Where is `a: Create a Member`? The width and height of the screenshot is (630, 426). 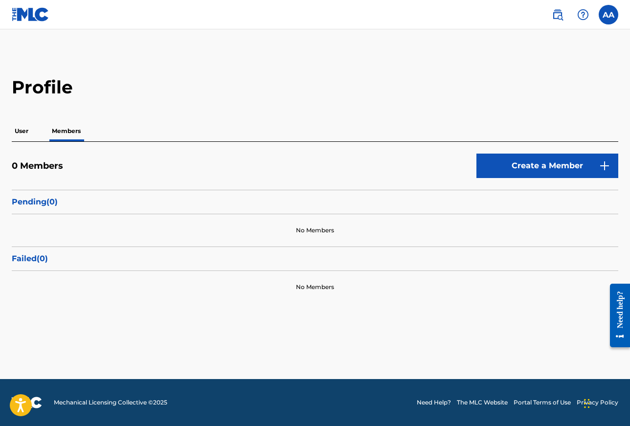 a: Create a Member is located at coordinates (547, 166).